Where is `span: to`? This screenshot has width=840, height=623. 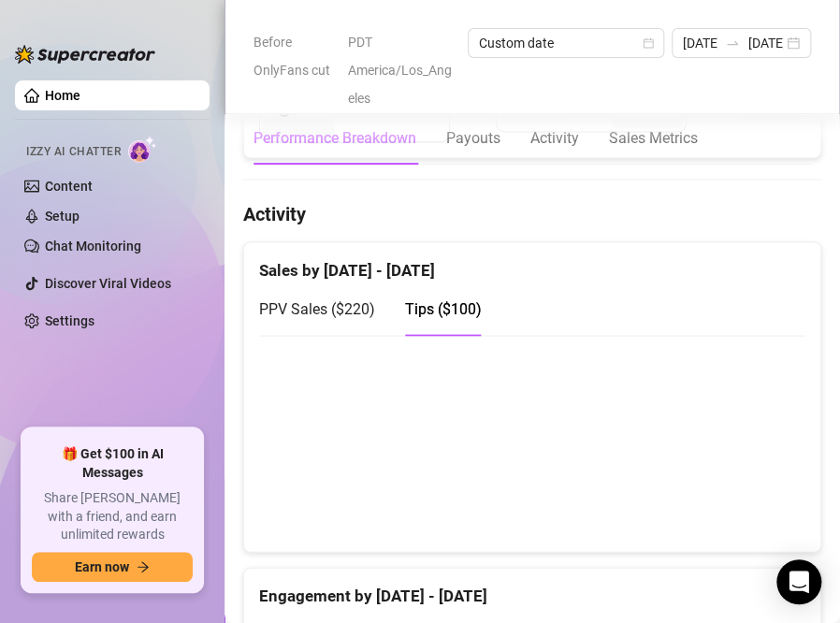
span: to is located at coordinates (733, 43).